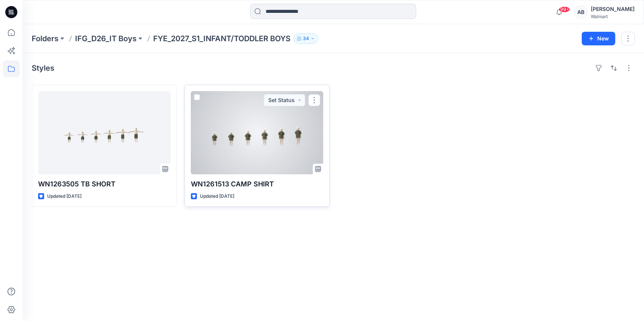 Image resolution: width=644 pixels, height=321 pixels. Describe the element at coordinates (105, 39) in the screenshot. I see `a: IFG_D26_IT Boys` at that location.